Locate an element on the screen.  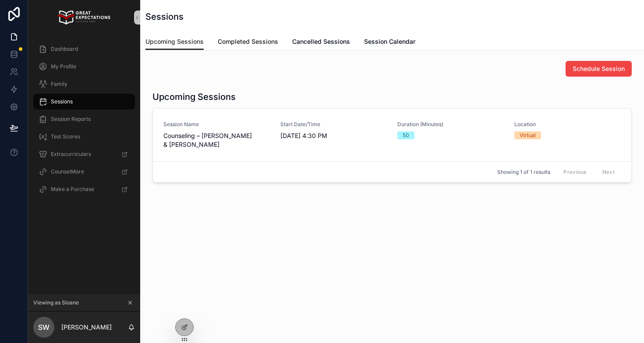
h1: Upcoming Sessions is located at coordinates (194, 97).